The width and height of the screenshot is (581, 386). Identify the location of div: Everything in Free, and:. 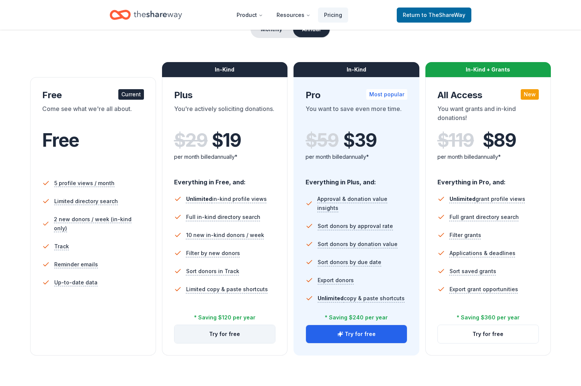
(225, 179).